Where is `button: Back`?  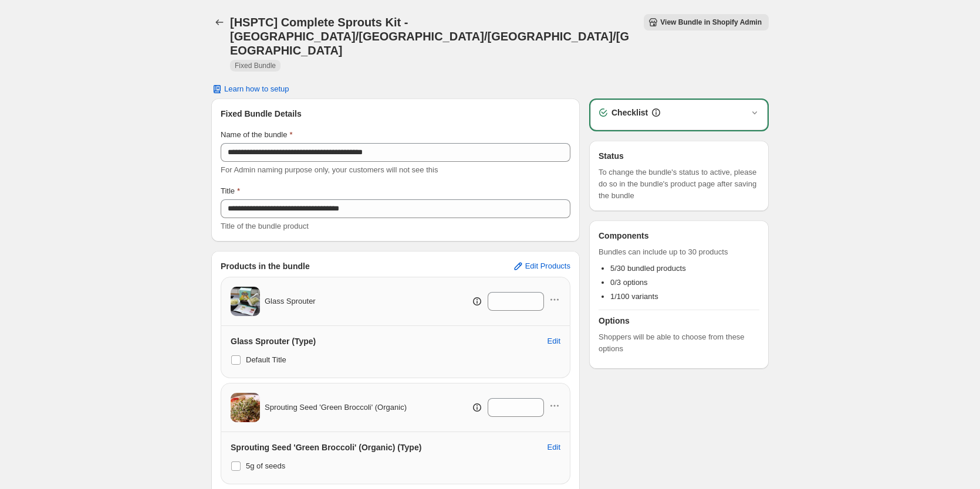 button: Back is located at coordinates (220, 22).